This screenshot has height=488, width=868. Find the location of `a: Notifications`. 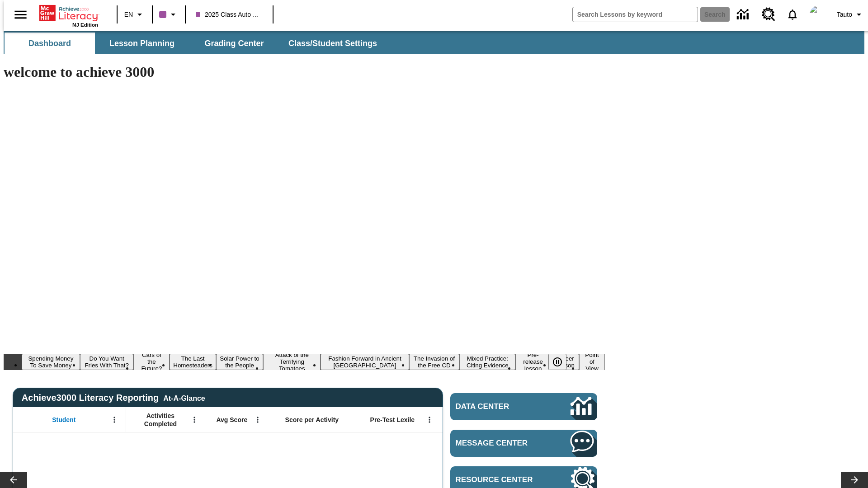

a: Notifications is located at coordinates (793, 14).